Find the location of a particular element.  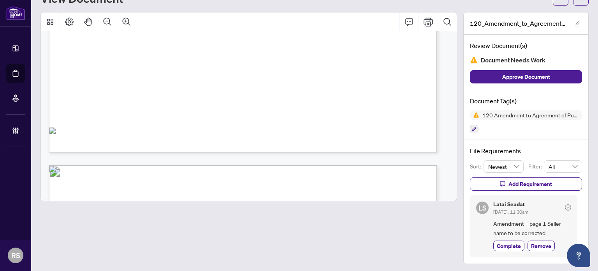

span: Amendment – page 1 Seller name to be corrected is located at coordinates (532, 228).